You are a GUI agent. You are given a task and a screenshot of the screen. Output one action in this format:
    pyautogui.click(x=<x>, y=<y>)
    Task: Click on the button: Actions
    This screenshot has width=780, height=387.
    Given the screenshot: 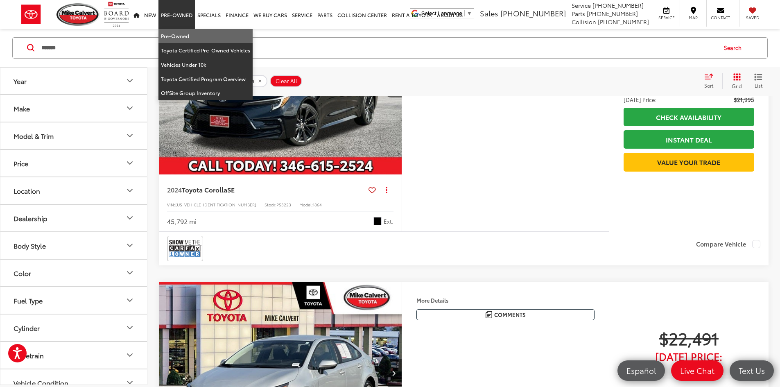 What is the action you would take?
    pyautogui.click(x=386, y=190)
    